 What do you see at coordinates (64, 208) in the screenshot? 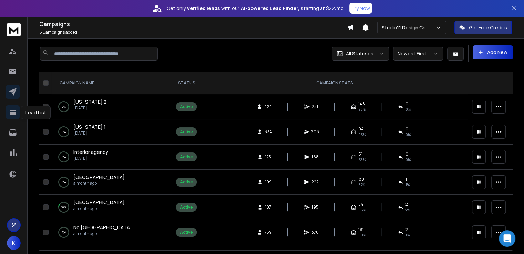
I see `p: 10 %` at bounding box center [64, 208].